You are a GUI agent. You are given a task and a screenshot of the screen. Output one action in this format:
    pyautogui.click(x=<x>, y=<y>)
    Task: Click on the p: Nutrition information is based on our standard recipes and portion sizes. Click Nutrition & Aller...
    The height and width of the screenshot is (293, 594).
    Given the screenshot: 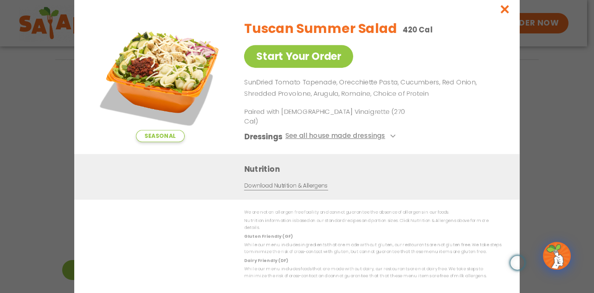 What is the action you would take?
    pyautogui.click(x=373, y=224)
    